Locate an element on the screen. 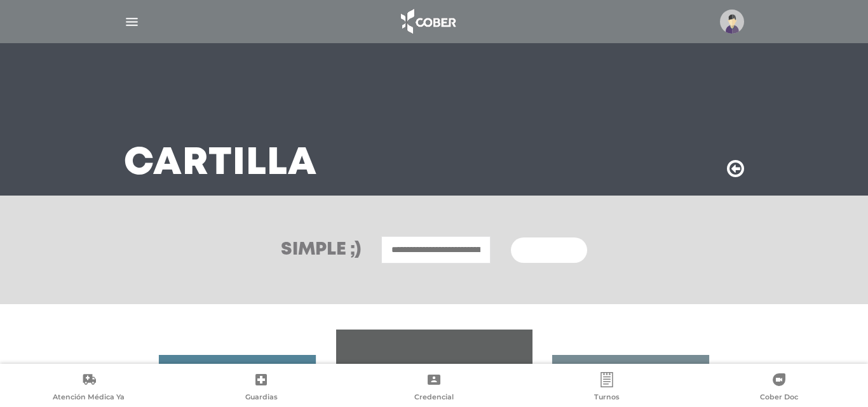 The image size is (868, 407). img: profile-placeholder.svg is located at coordinates (732, 21).